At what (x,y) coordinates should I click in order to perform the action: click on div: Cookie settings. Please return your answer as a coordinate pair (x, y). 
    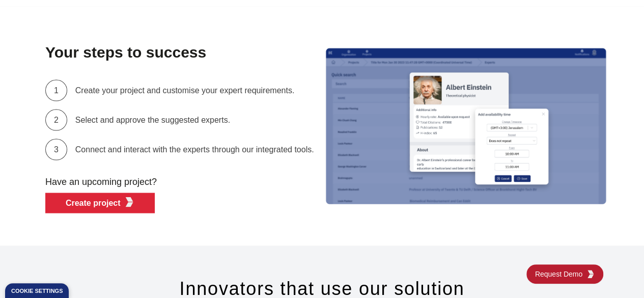
    Looking at the image, I should click on (37, 291).